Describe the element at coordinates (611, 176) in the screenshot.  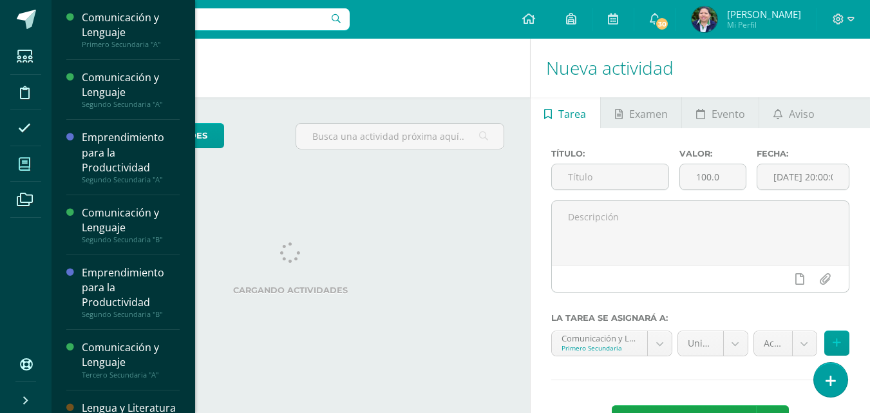
I see `input: Título` at that location.